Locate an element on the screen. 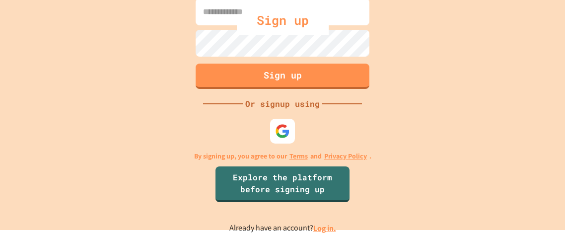  div: Sign up is located at coordinates (282, 20).